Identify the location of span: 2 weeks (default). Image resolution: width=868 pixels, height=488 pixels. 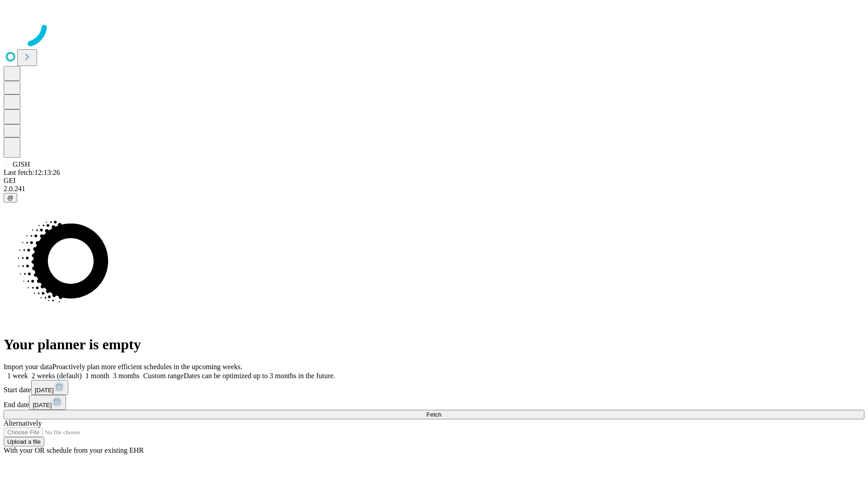
(57, 376).